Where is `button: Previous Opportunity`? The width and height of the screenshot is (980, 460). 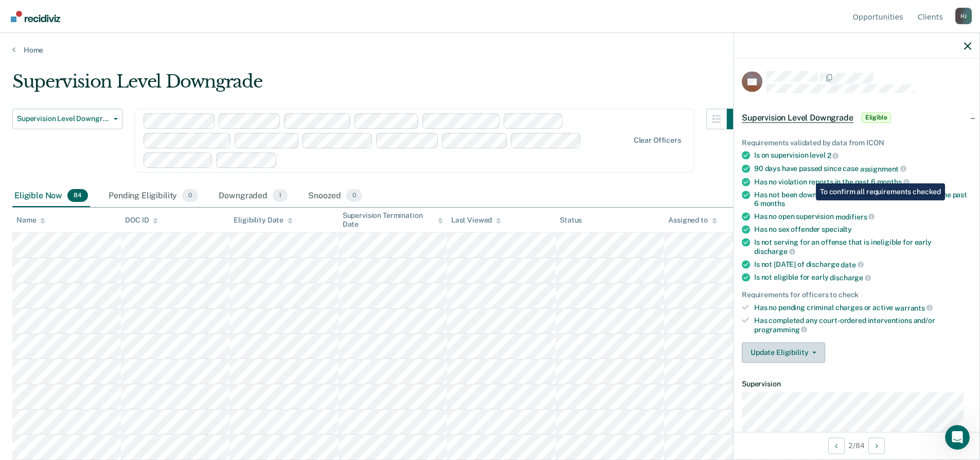 button: Previous Opportunity is located at coordinates (837, 446).